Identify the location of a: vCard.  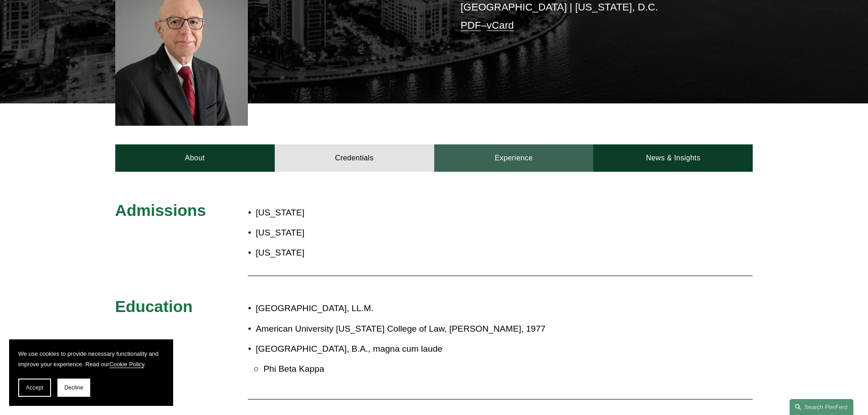
(500, 25).